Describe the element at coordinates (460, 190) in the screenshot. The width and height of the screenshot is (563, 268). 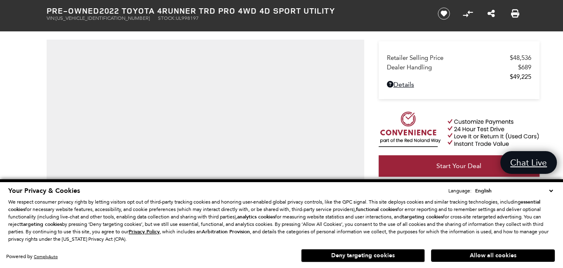
I see `div: Language:` at that location.